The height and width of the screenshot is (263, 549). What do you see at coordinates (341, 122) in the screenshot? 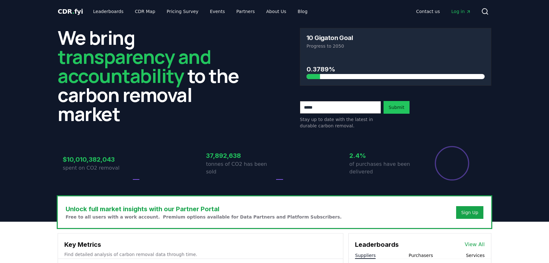
I see `p: Stay up to date with the latest in durable carbon removal.` at bounding box center [341, 122].